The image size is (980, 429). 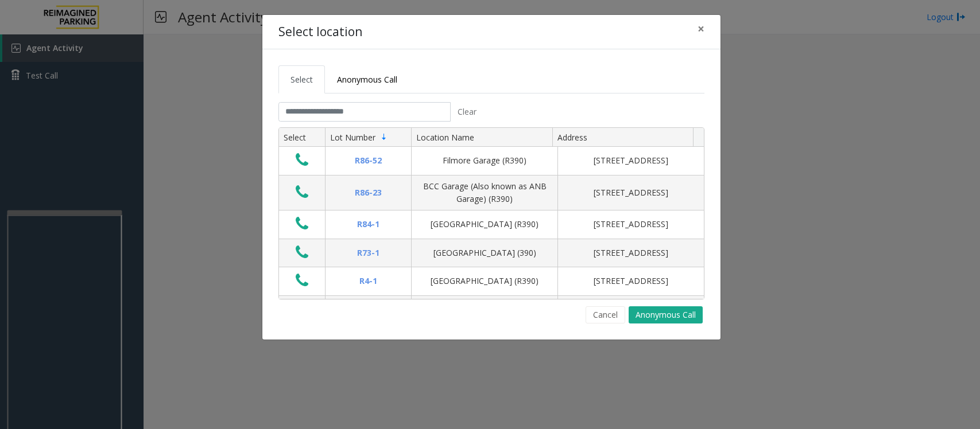 What do you see at coordinates (320, 32) in the screenshot?
I see `h4: Select location` at bounding box center [320, 32].